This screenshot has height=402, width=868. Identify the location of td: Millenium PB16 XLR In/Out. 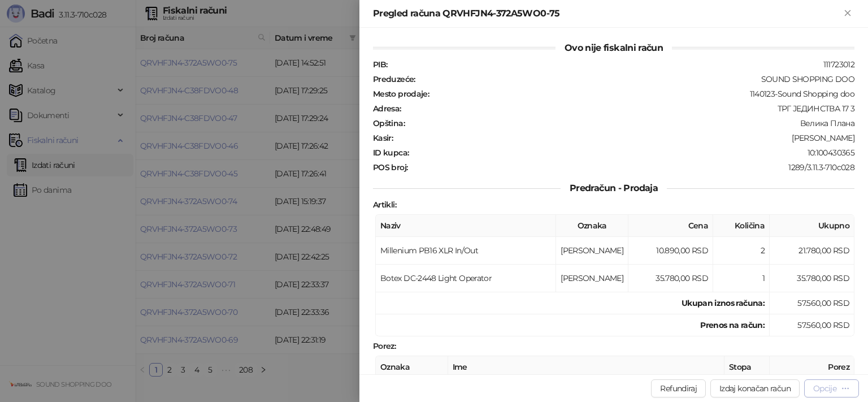
(465, 250).